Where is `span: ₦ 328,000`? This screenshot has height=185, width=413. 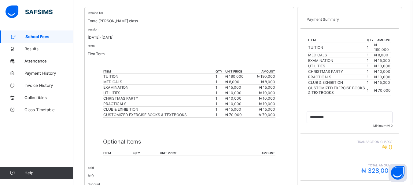 span: ₦ 328,000 is located at coordinates (377, 171).